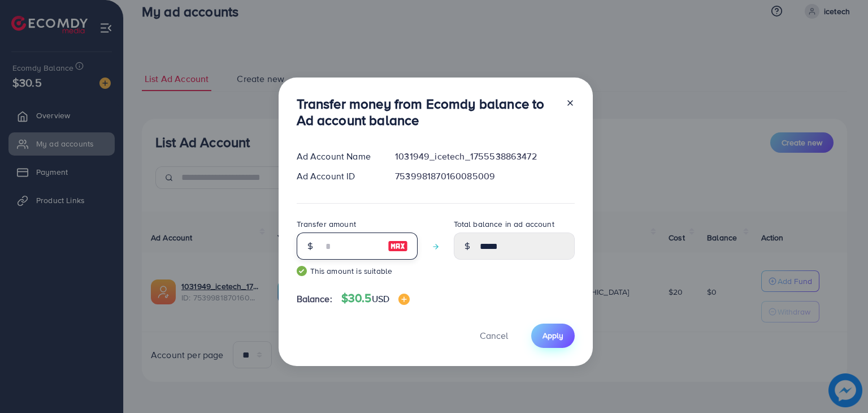 This screenshot has height=413, width=868. Describe the element at coordinates (484, 156) in the screenshot. I see `div: 1031949_icetech_1755538863472` at that location.